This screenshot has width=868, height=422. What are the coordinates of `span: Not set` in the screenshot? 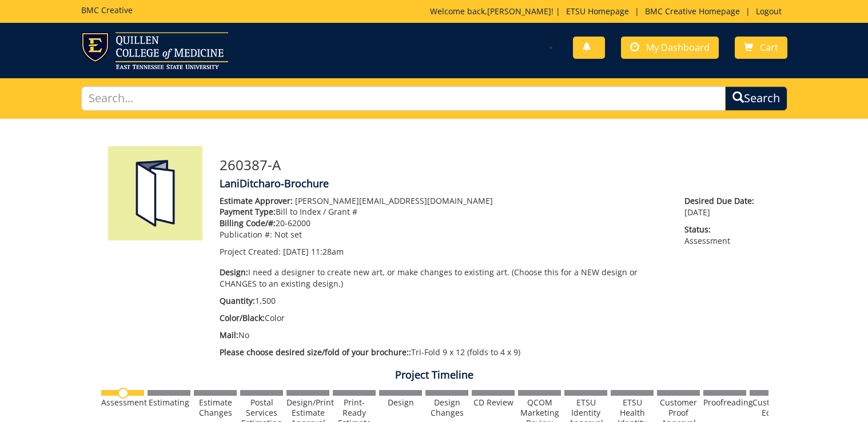 It's located at (288, 234).